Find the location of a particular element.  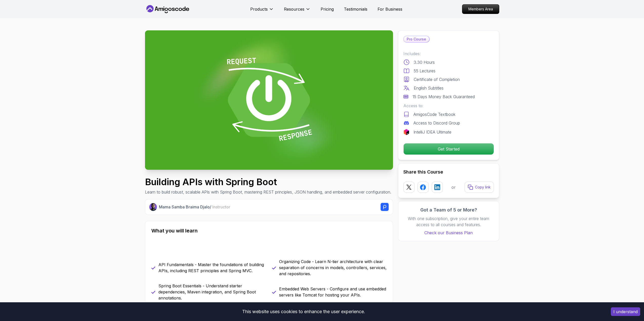

p: Learn to build robust, scalable APIs with Spring Boot, mastering REST principles, JSON handling, ... is located at coordinates (268, 192).